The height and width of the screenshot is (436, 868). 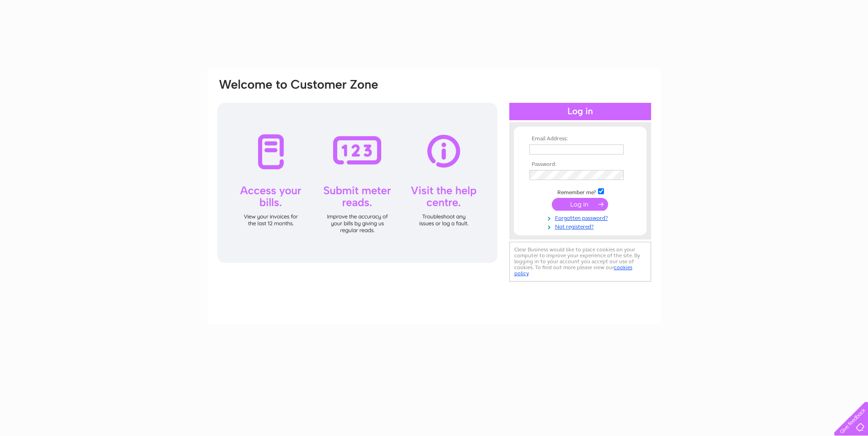 I want to click on td: Remember me?, so click(x=580, y=192).